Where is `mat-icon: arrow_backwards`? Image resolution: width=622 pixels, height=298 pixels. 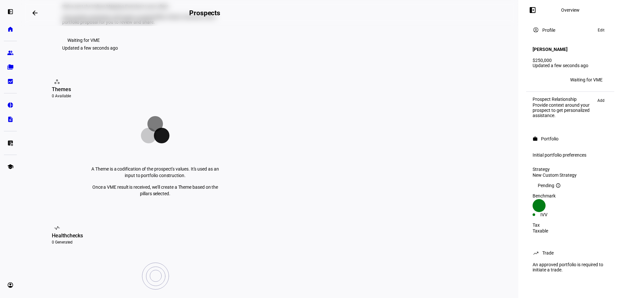 mat-icon: arrow_backwards is located at coordinates (35, 13).